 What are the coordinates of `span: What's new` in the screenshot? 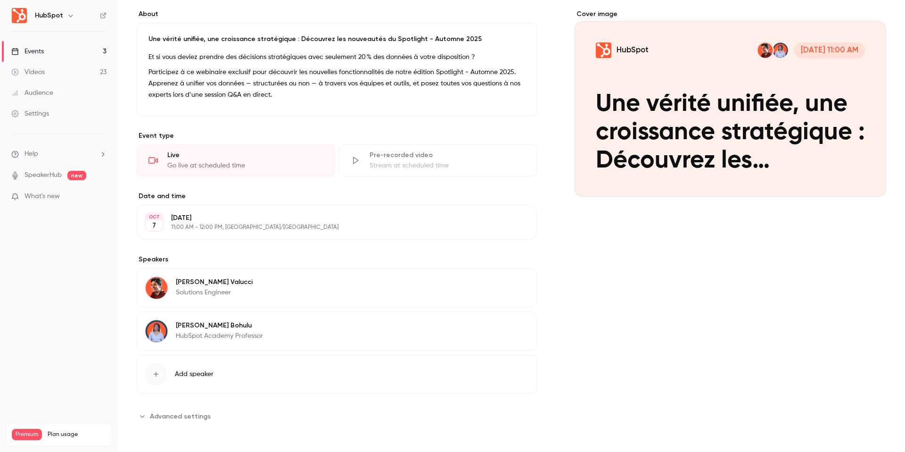 It's located at (42, 196).